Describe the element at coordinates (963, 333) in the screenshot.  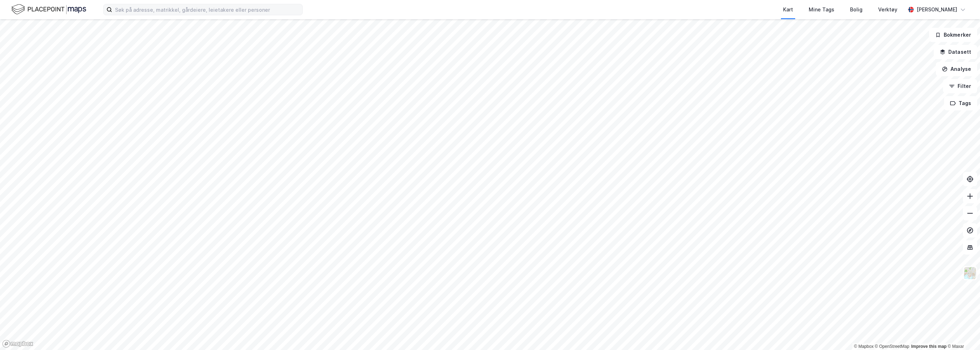
I see `div: Kontrollprogram for chat` at that location.